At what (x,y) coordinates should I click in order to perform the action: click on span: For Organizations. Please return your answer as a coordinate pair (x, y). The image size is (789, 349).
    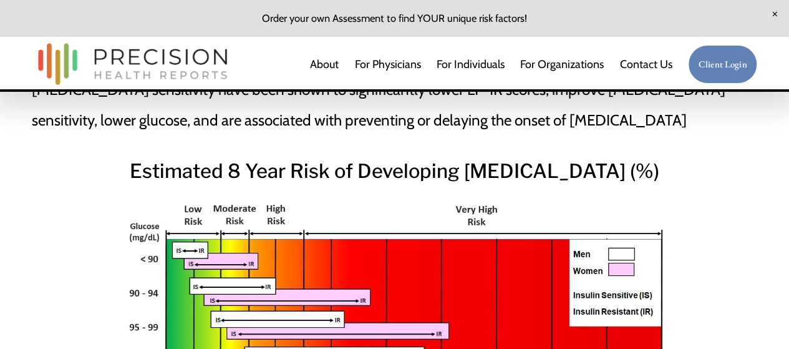
    Looking at the image, I should click on (562, 64).